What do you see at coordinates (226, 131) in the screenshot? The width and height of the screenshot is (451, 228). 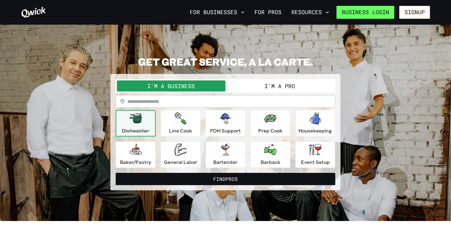 I see `p: FOH Support` at bounding box center [226, 131].